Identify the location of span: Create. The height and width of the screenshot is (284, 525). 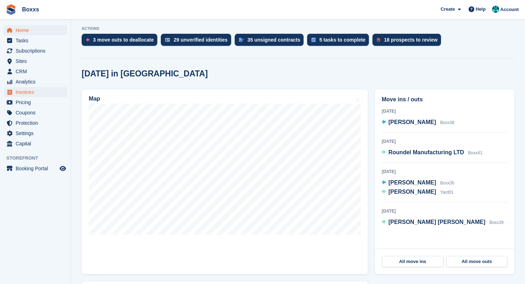
(448, 9).